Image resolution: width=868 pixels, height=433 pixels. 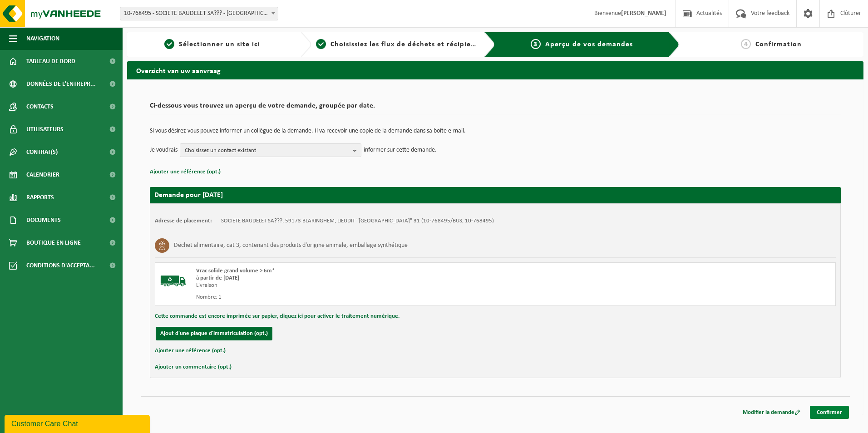 What do you see at coordinates (54, 243) in the screenshot?
I see `span: Boutique en ligne` at bounding box center [54, 243].